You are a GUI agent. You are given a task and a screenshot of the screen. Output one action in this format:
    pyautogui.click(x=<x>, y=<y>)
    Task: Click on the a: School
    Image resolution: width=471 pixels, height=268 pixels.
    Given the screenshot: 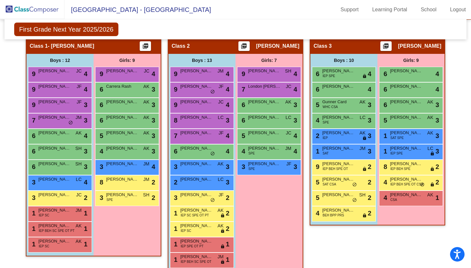 What is the action you would take?
    pyautogui.click(x=429, y=10)
    